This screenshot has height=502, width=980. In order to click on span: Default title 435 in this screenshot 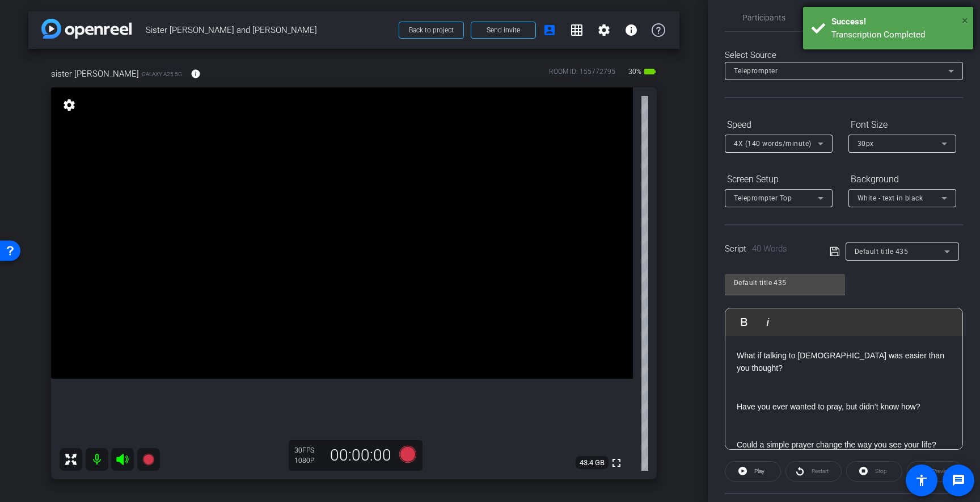, I will do `click(881, 251)`.